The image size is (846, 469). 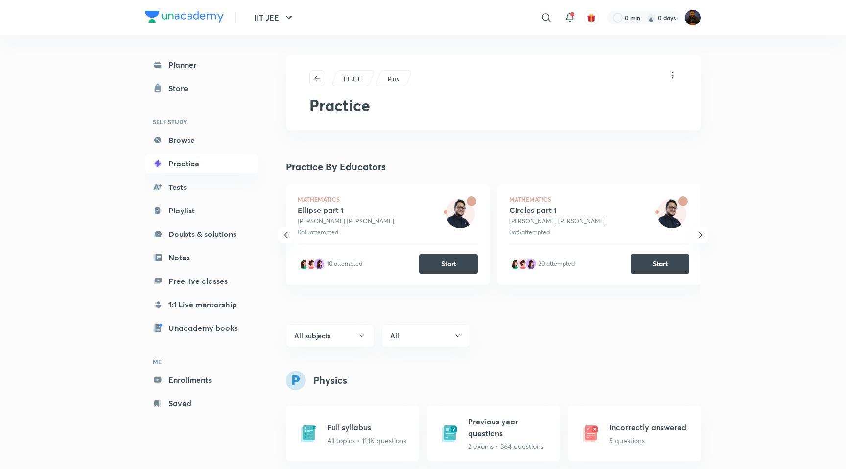 I want to click on h4: Physics, so click(x=330, y=380).